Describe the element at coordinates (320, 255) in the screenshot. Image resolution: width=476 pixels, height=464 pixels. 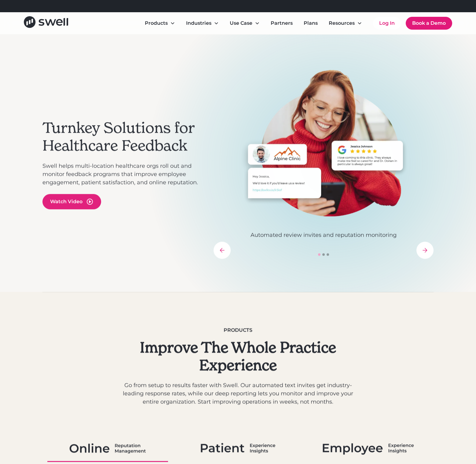
I see `div: Show slide 1 of 3` at that location.